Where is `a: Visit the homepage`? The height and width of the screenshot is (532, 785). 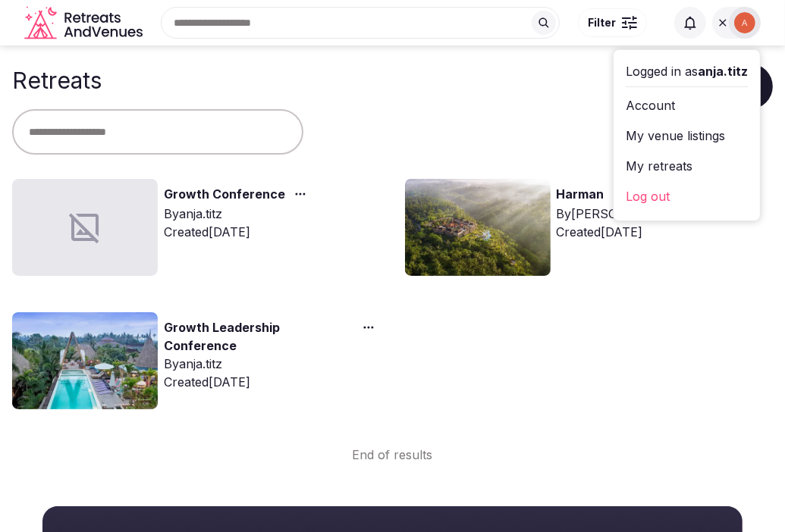
a: Visit the homepage is located at coordinates (85, 23).